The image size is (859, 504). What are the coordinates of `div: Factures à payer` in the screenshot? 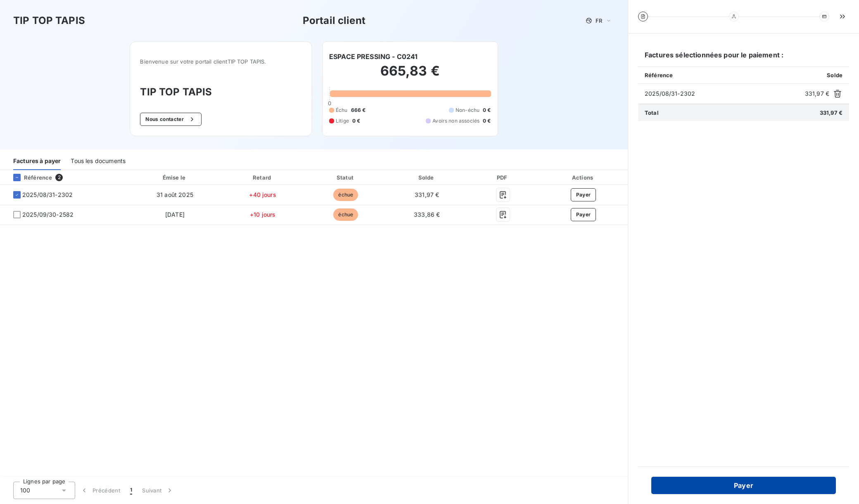 It's located at (36, 162).